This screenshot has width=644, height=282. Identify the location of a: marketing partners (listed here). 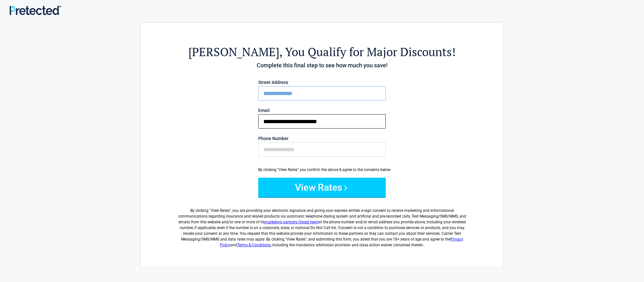
(291, 222).